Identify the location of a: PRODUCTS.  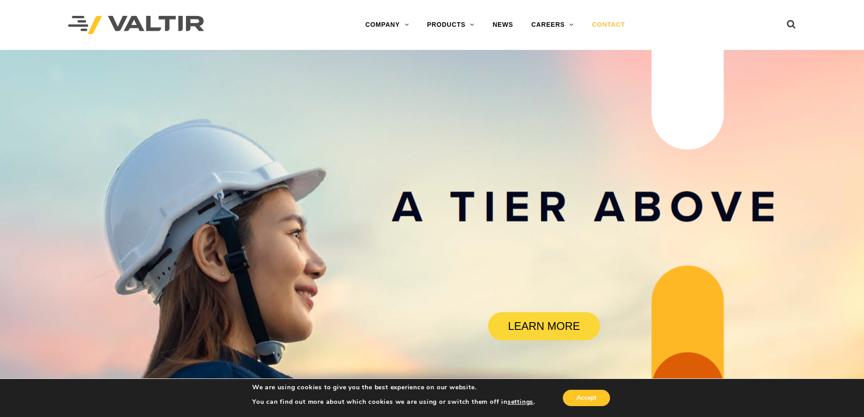
(450, 25).